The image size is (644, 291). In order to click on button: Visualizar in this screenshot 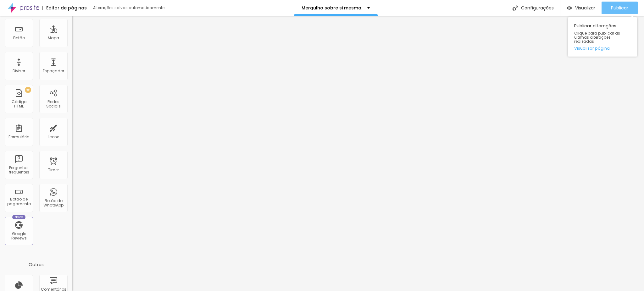, I will do `click(581, 8)`.